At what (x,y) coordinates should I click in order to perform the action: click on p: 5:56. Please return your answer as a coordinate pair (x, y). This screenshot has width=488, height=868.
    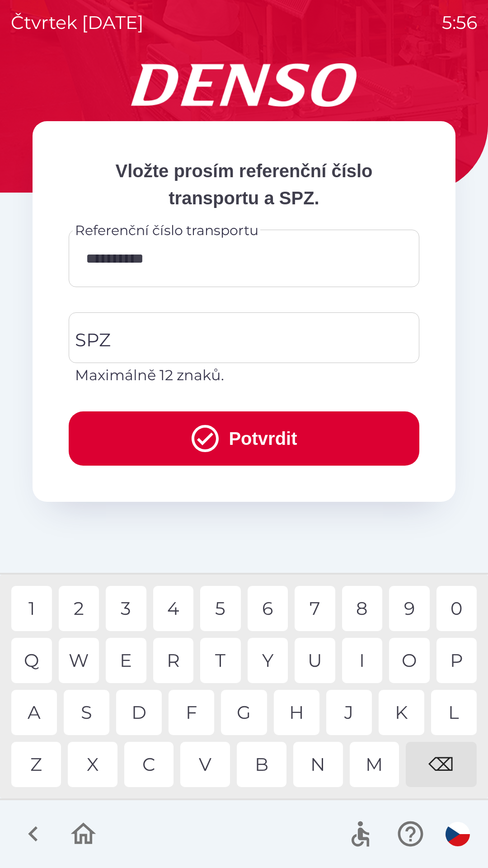
    Looking at the image, I should click on (460, 23).